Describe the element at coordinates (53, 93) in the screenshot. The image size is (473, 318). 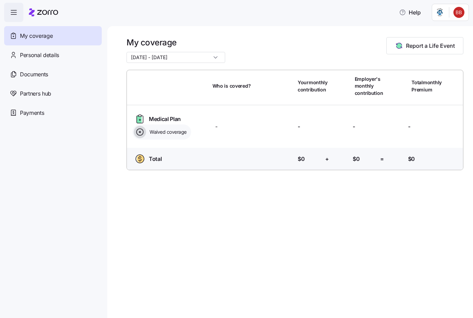
I see `a: Partners hub` at that location.